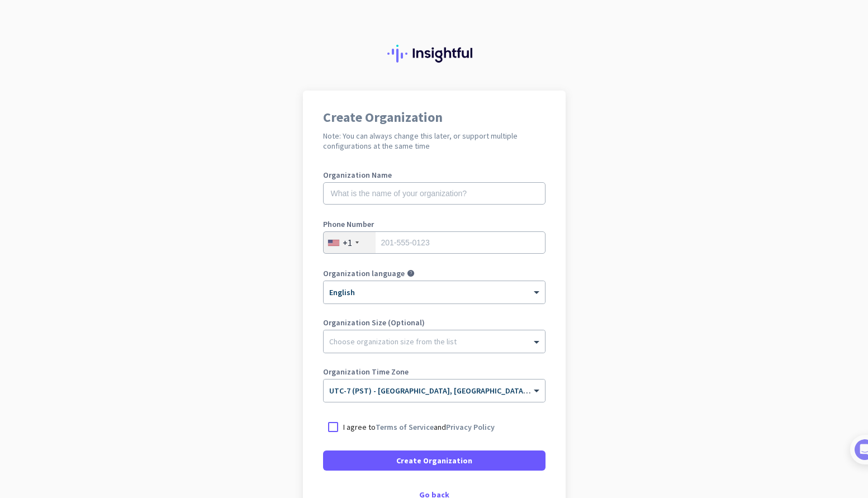 This screenshot has width=868, height=498. What do you see at coordinates (435, 372) in the screenshot?
I see `label: Organization Time Zone` at bounding box center [435, 372].